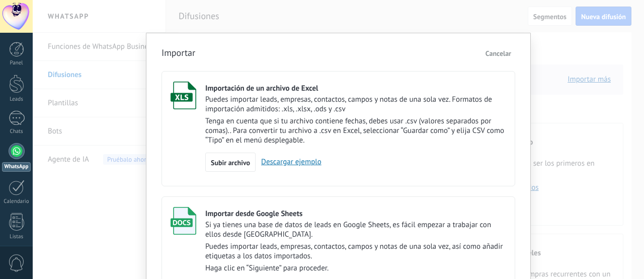  Describe the element at coordinates (356, 268) in the screenshot. I see `p: Haga clic en “Siguiente” para proceder.` at that location.